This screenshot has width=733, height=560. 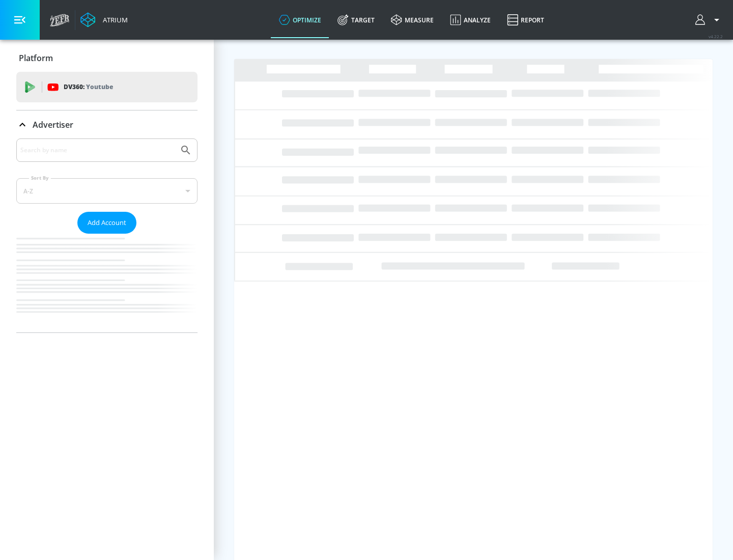 What do you see at coordinates (107, 223) in the screenshot?
I see `span: Add Account` at bounding box center [107, 223].